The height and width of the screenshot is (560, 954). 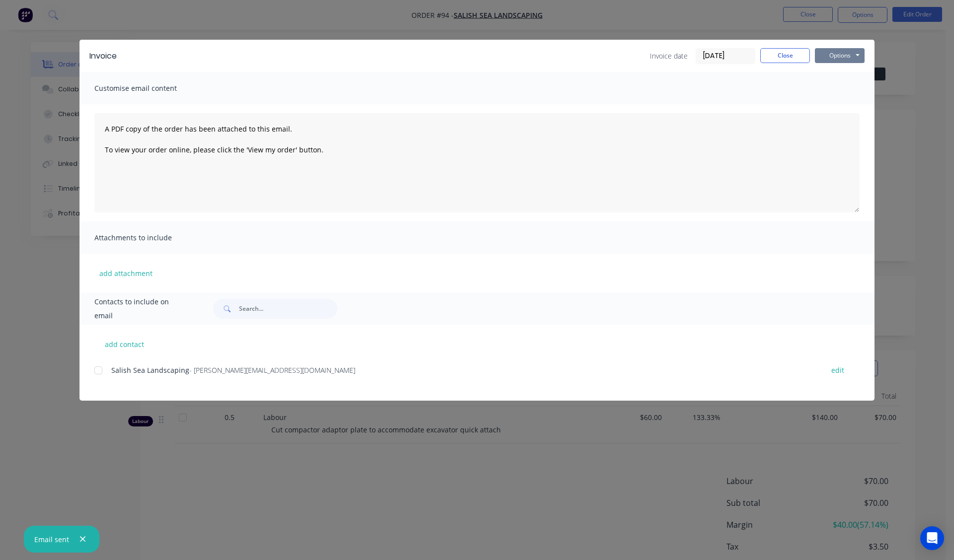 I want to click on div: Email sent, so click(x=52, y=540).